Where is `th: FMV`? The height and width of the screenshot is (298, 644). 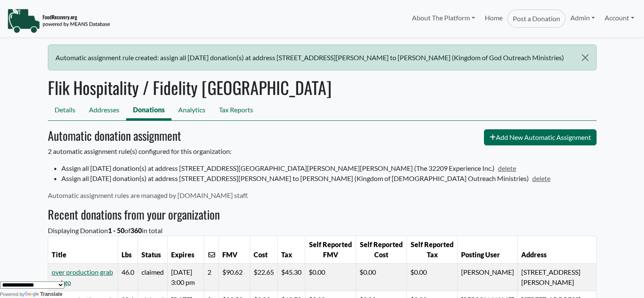 th: FMV is located at coordinates (235, 249).